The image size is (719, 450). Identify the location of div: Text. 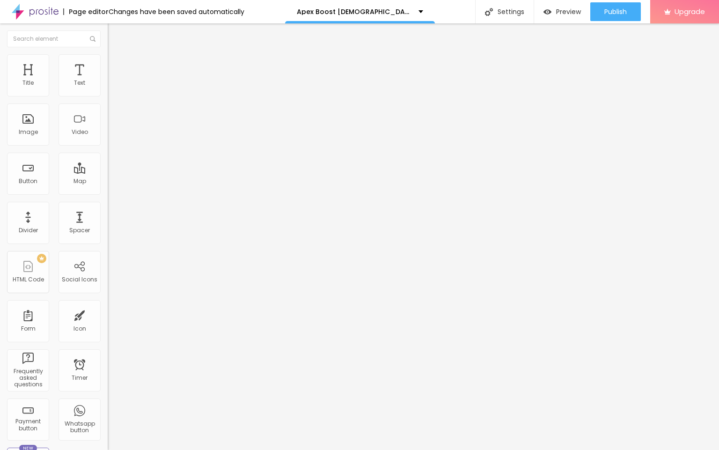
(80, 83).